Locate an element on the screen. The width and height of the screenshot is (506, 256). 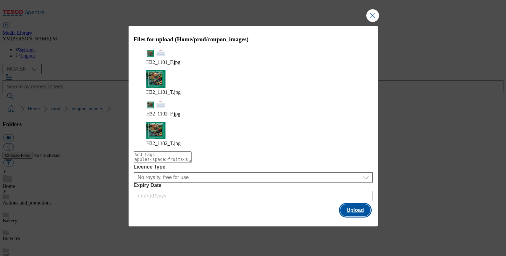
button: Close Modal is located at coordinates (373, 16).